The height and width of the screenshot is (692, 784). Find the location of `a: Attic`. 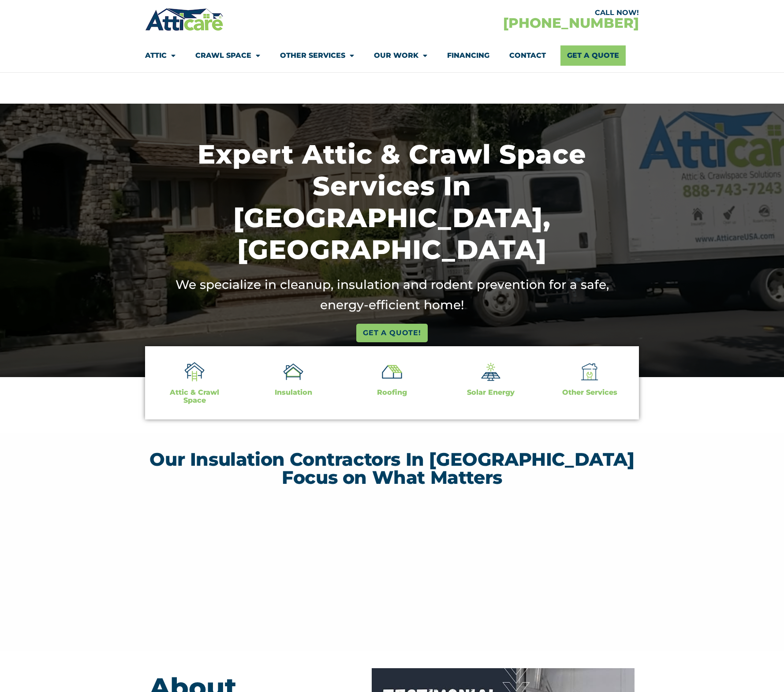

a: Attic is located at coordinates (160, 56).